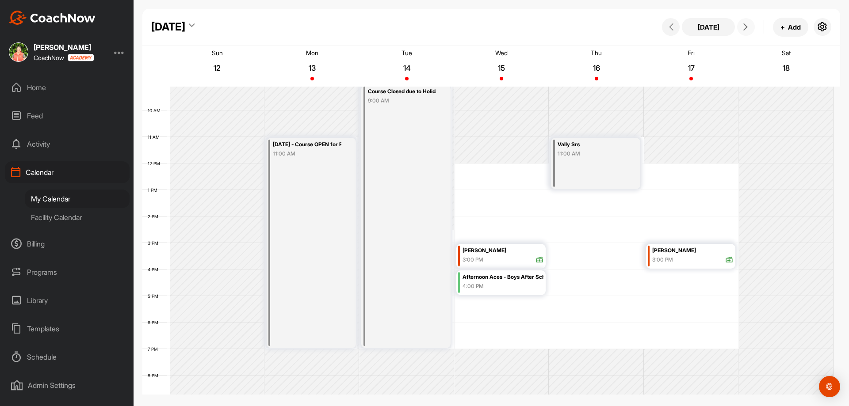  Describe the element at coordinates (155, 243) in the screenshot. I see `div: 3 PM` at that location.